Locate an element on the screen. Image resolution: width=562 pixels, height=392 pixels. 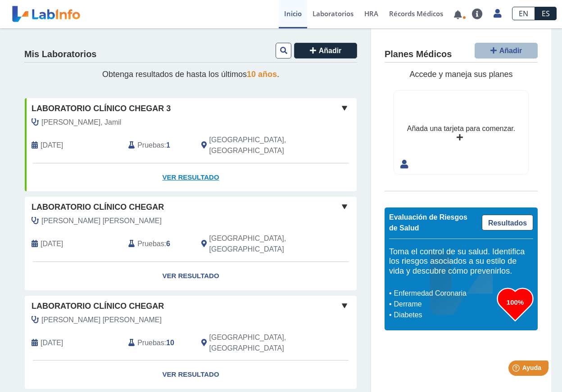
li: Derrame is located at coordinates (444, 305).